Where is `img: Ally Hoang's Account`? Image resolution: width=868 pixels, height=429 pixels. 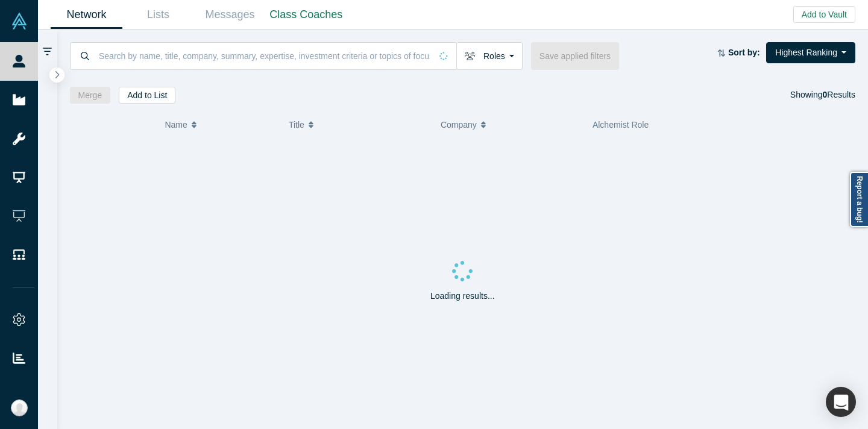 img: Ally Hoang's Account is located at coordinates (19, 408).